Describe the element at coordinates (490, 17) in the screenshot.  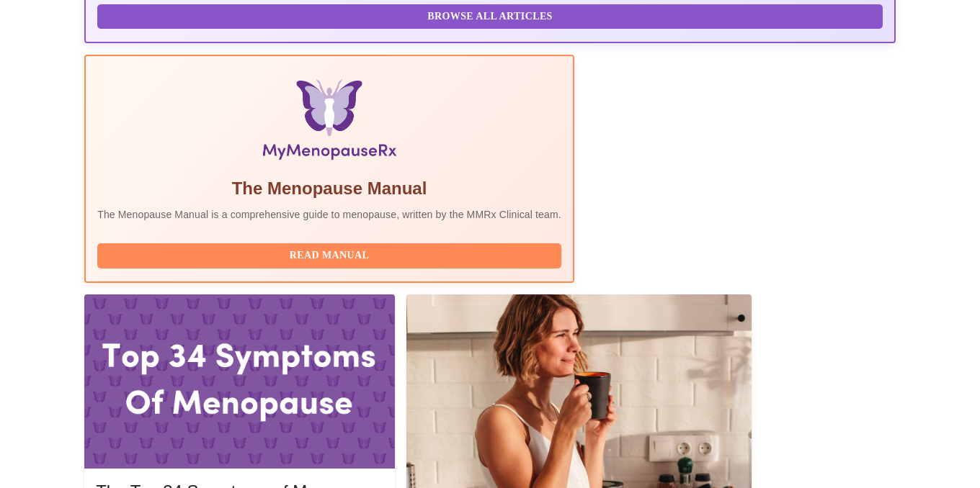
I see `button: Browse All Articles` at that location.